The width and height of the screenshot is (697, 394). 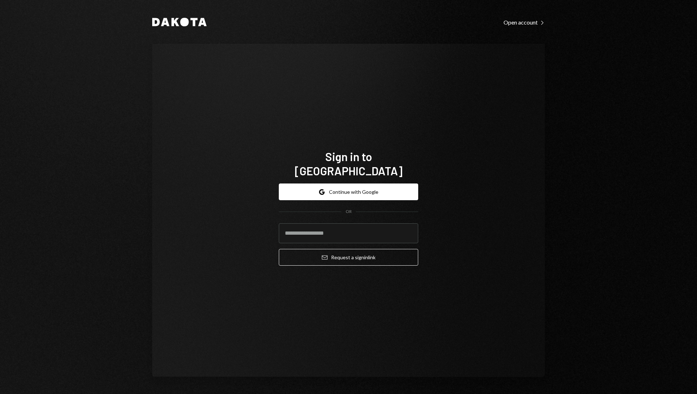 What do you see at coordinates (349, 212) in the screenshot?
I see `div: OR` at bounding box center [349, 212].